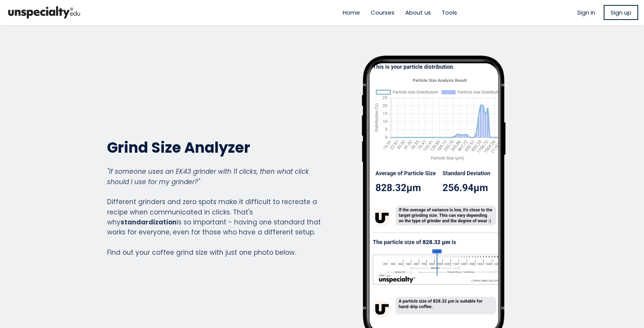 The image size is (644, 328). I want to click on h2: Grind Size Analyzer, so click(214, 148).